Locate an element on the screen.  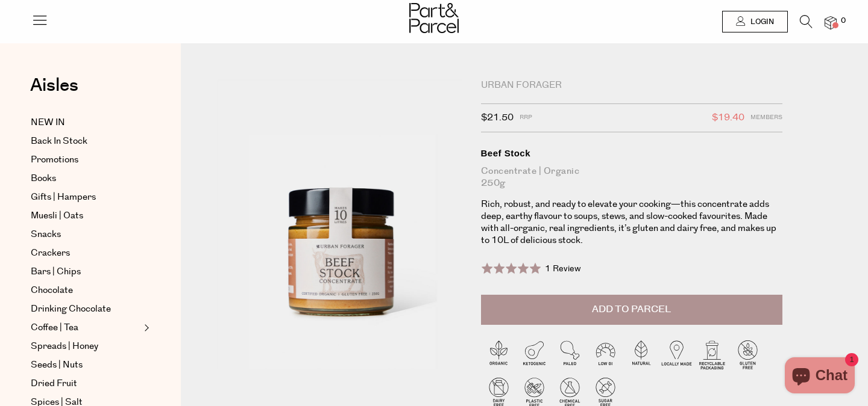
img: P_P-ICONS-Live_Bec_V11_Recyclable_Packaging.svg is located at coordinates (712, 355).